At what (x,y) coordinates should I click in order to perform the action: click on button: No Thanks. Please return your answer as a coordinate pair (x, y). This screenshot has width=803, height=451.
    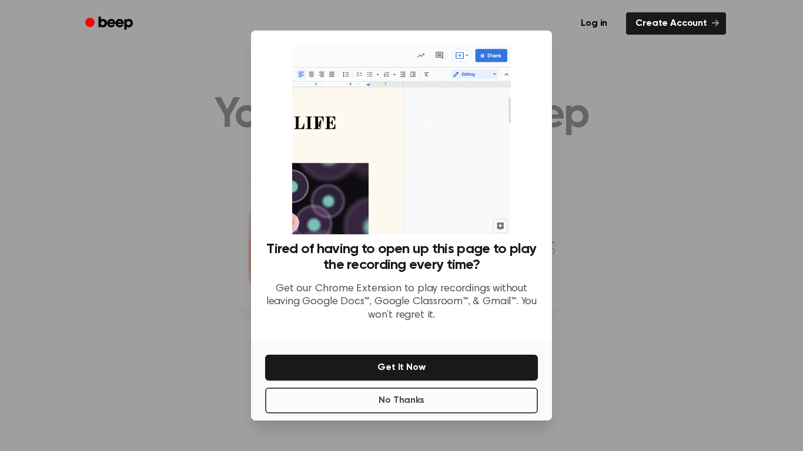
    Looking at the image, I should click on (401, 401).